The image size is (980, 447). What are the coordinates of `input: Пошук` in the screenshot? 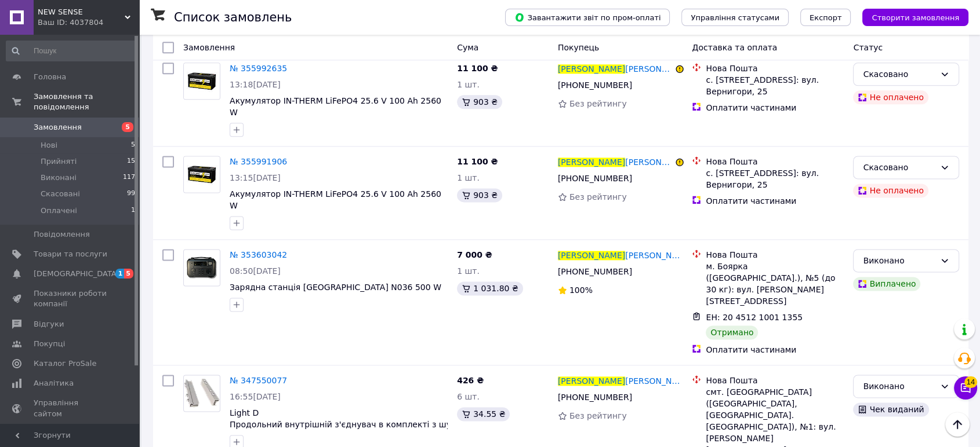 It's located at (71, 51).